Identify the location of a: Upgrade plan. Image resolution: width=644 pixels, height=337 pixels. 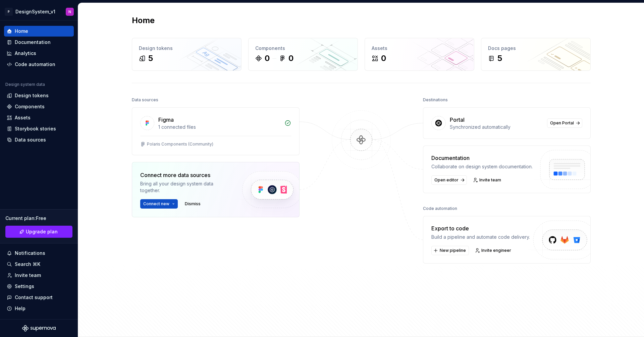
(39, 231).